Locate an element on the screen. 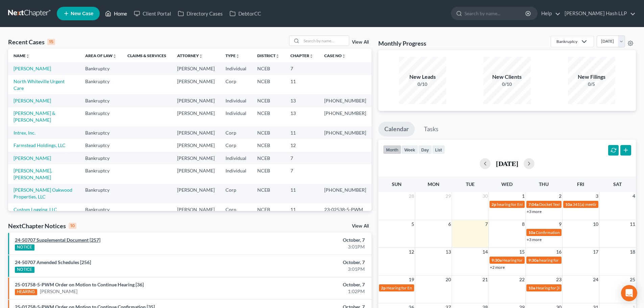 Image resolution: width=644 pixels, height=308 pixels. a: View All is located at coordinates (360, 42).